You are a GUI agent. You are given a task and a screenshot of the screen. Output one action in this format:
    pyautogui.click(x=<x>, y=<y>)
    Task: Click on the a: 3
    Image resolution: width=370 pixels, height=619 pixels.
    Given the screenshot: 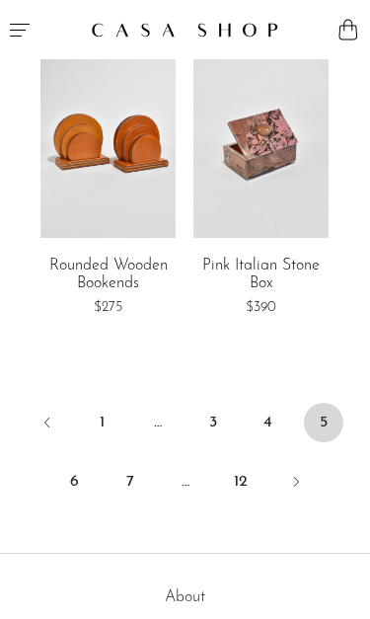 What is the action you would take?
    pyautogui.click(x=213, y=422)
    